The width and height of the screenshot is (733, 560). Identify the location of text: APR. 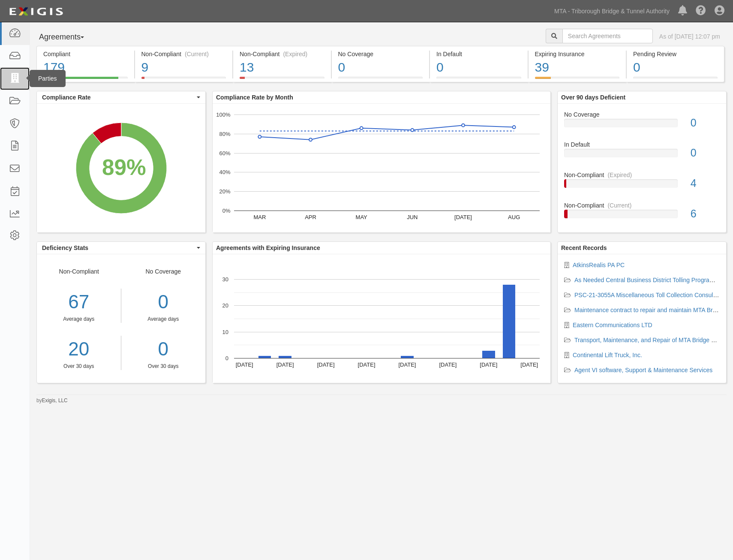
(311, 217).